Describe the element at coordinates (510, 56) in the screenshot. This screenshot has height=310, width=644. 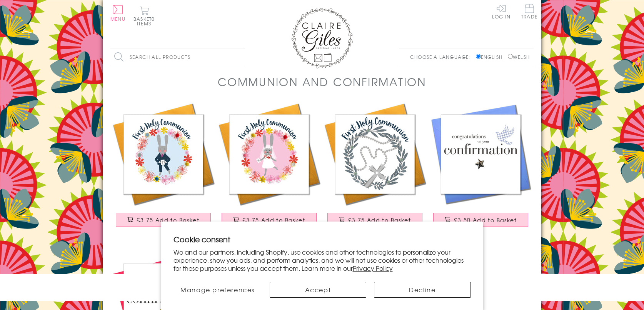
I see `input: Welsh` at that location.